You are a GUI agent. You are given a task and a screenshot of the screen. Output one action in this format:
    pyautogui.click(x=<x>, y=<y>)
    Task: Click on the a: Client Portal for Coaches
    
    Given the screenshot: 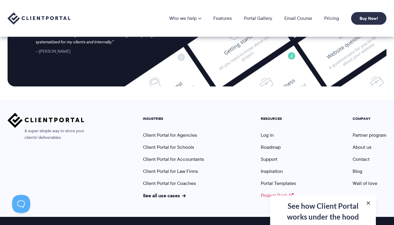 What is the action you would take?
    pyautogui.click(x=169, y=184)
    